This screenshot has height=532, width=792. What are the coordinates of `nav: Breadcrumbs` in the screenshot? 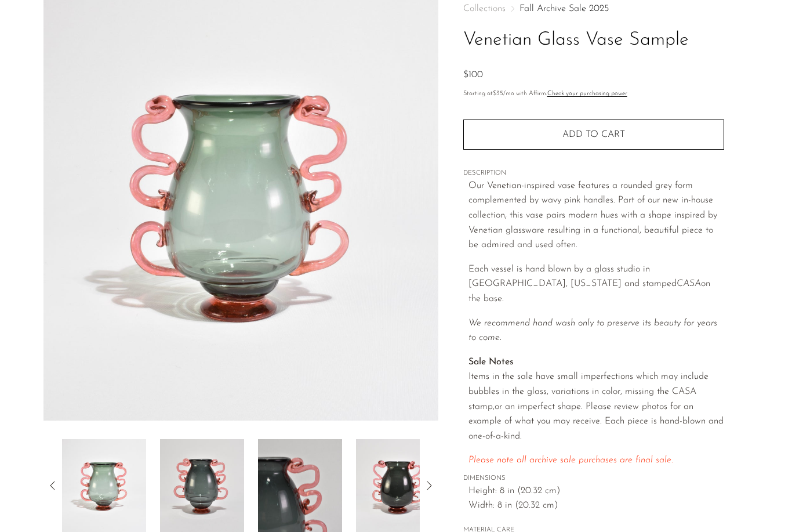 It's located at (594, 9).